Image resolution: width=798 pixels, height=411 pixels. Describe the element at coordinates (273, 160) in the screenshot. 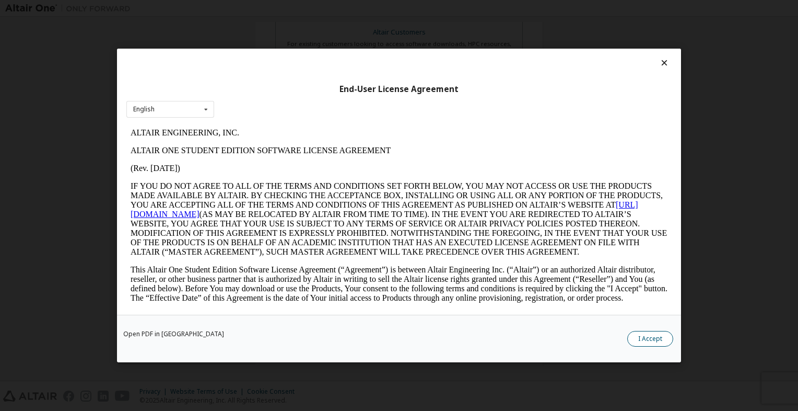

I see `p: This Altair One Student Edition Software License Agreement (“Agreement”) is between Altair Engine...` at that location.